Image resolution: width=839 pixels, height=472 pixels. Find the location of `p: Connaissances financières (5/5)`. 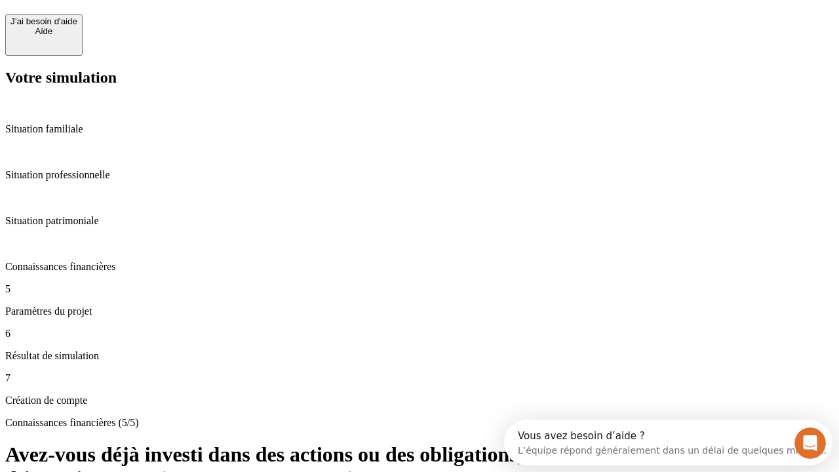

p: Connaissances financières (5/5) is located at coordinates (419, 423).